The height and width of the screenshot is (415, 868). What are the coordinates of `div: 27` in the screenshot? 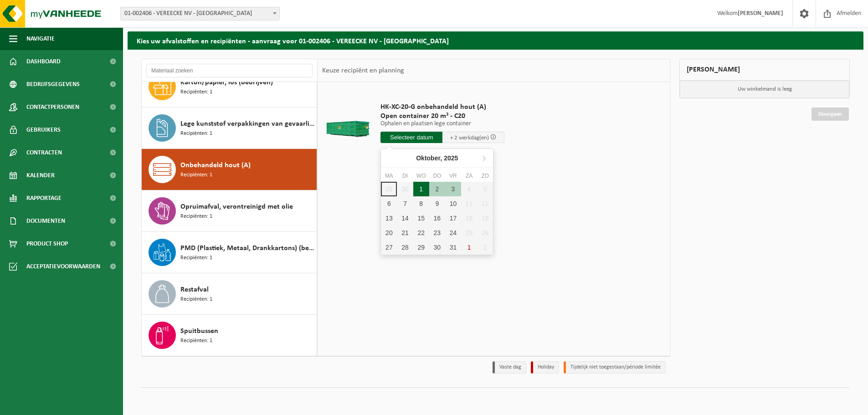 It's located at (389, 248).